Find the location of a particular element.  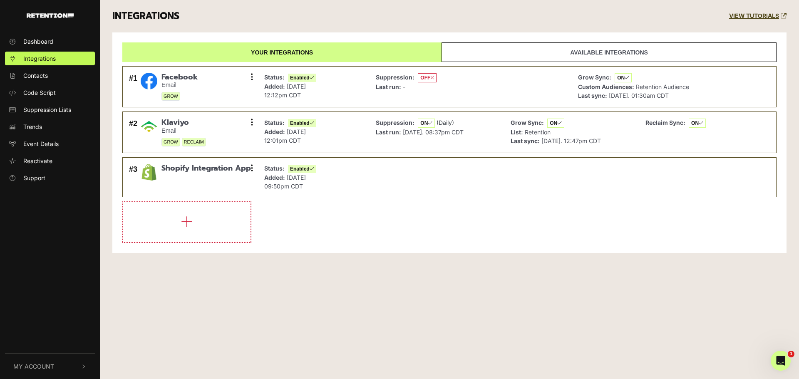

span: Retention is located at coordinates (538, 132).